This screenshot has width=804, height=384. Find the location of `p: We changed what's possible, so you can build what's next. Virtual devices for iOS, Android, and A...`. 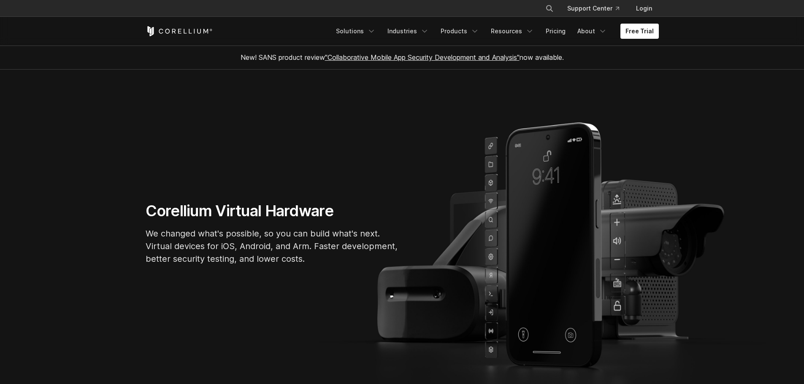

p: We changed what's possible, so you can build what's next. Virtual devices for iOS, Android, and A... is located at coordinates (272, 246).